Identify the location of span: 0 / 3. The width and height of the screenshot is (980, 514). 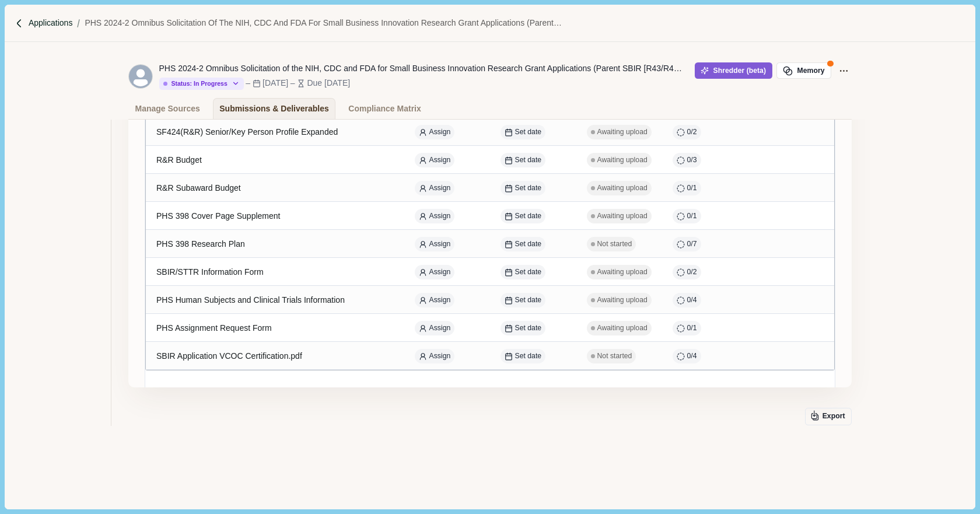
(691, 161).